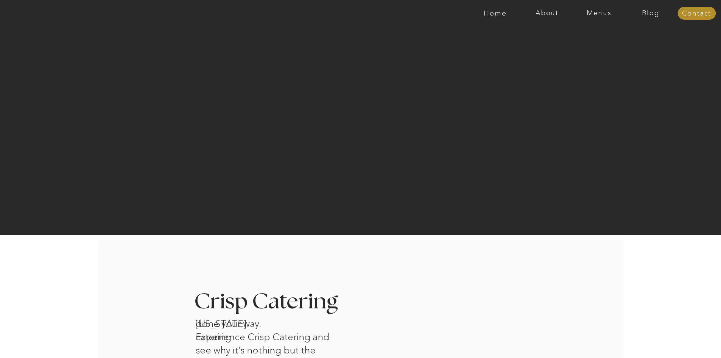 This screenshot has height=358, width=721. What do you see at coordinates (599, 13) in the screenshot?
I see `a: Menus` at bounding box center [599, 13].